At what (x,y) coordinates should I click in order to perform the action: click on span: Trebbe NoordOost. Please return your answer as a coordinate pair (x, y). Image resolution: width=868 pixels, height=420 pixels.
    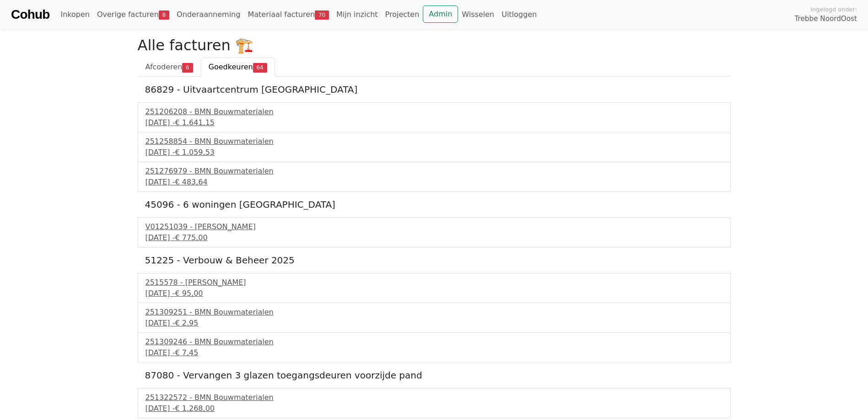
    Looking at the image, I should click on (825, 19).